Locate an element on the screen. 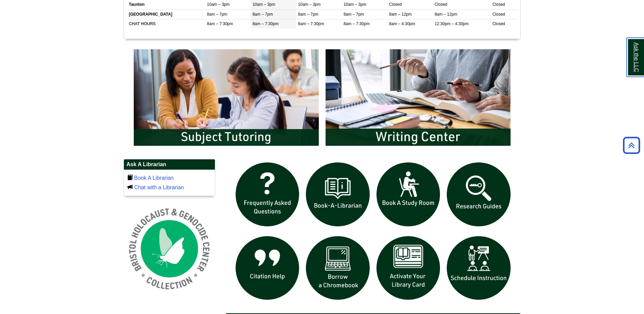 This screenshot has height=314, width=644. img: Subject Tutoring Information is located at coordinates (226, 97).